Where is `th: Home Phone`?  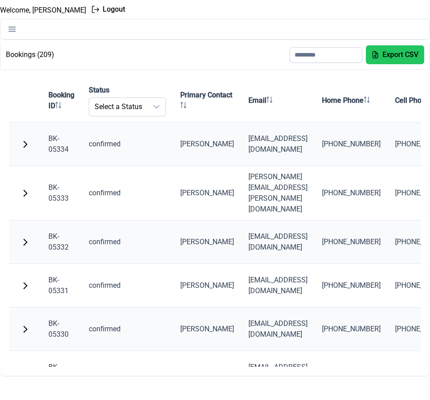 th: Home Phone is located at coordinates (351, 101).